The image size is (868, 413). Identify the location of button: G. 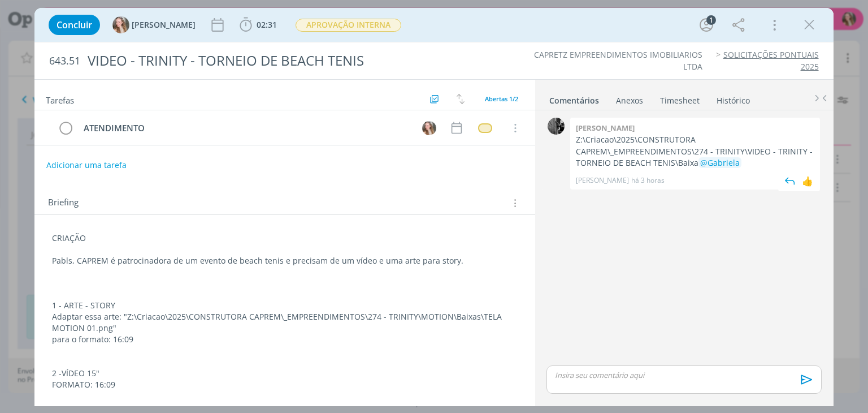
(429, 128).